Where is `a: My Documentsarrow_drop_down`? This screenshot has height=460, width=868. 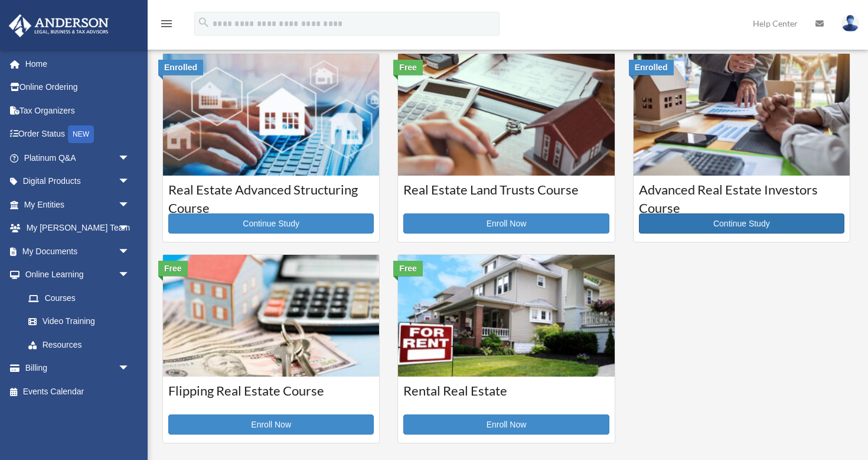
a: My Documentsarrow_drop_down is located at coordinates (78, 252).